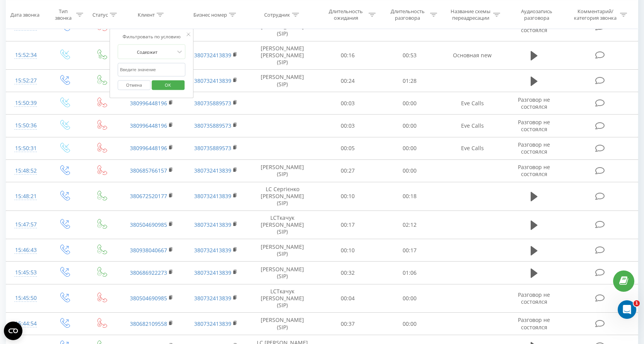  Describe the element at coordinates (347, 81) in the screenshot. I see `td: 00:24` at that location.